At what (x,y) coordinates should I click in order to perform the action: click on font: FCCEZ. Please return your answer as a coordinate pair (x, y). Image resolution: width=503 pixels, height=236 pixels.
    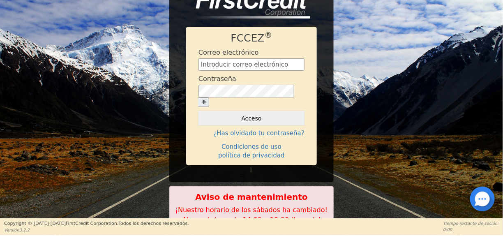
    Looking at the image, I should click on (248, 38).